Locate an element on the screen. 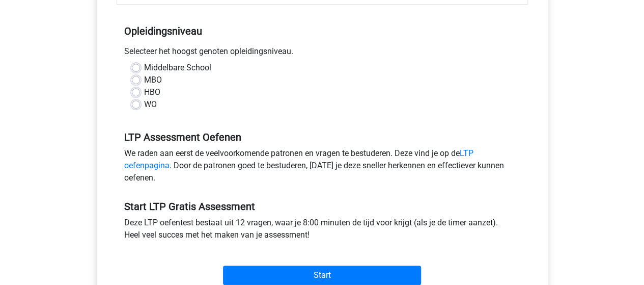  h5: Start LTP Gratis Assessment is located at coordinates (322, 207).